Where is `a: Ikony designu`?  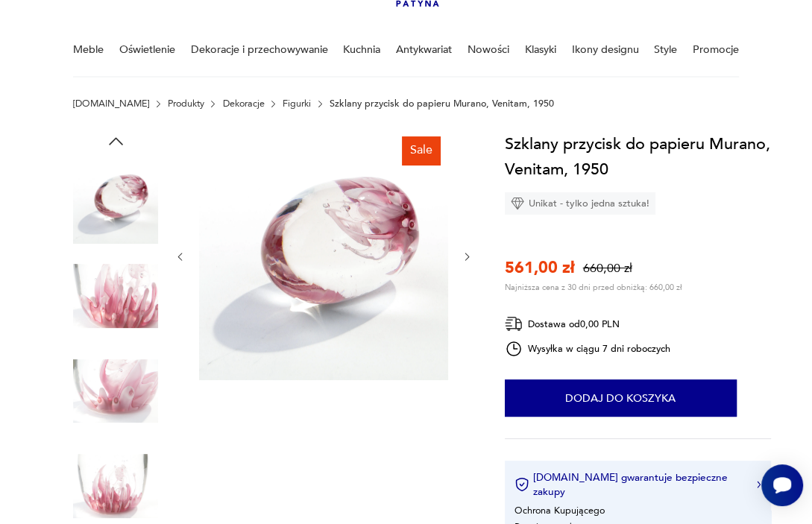
a: Ikony designu is located at coordinates (605, 49).